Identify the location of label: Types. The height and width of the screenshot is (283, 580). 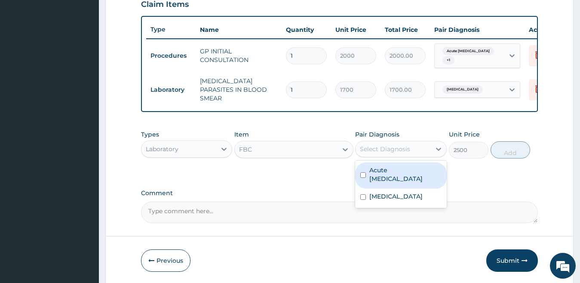
(150, 134).